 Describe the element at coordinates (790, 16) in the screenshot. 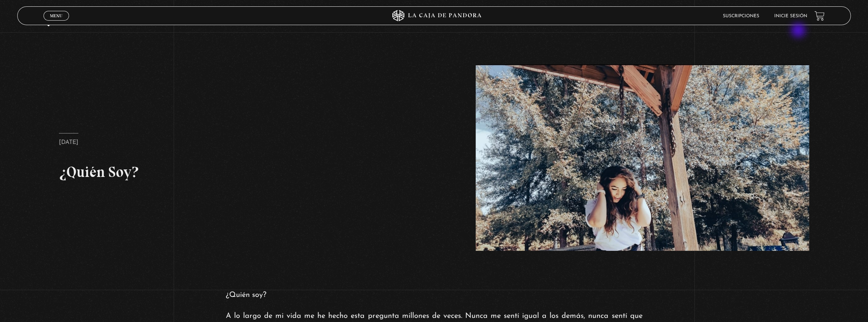

I see `a: Inicie sesión` at that location.